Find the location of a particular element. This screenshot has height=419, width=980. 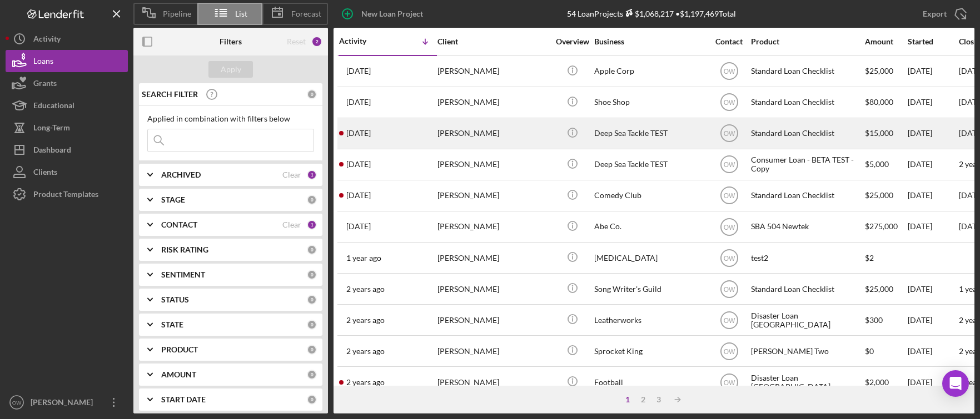

div: Abe Co. is located at coordinates (650, 226).